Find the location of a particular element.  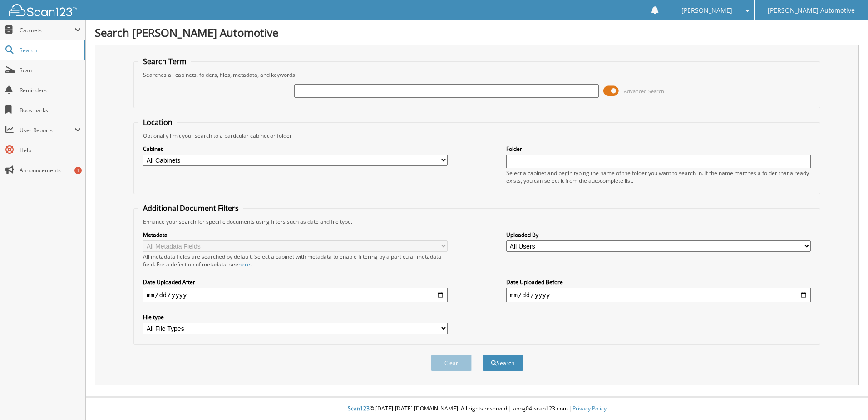

img: scan123-logo-white.svg is located at coordinates (43, 10).